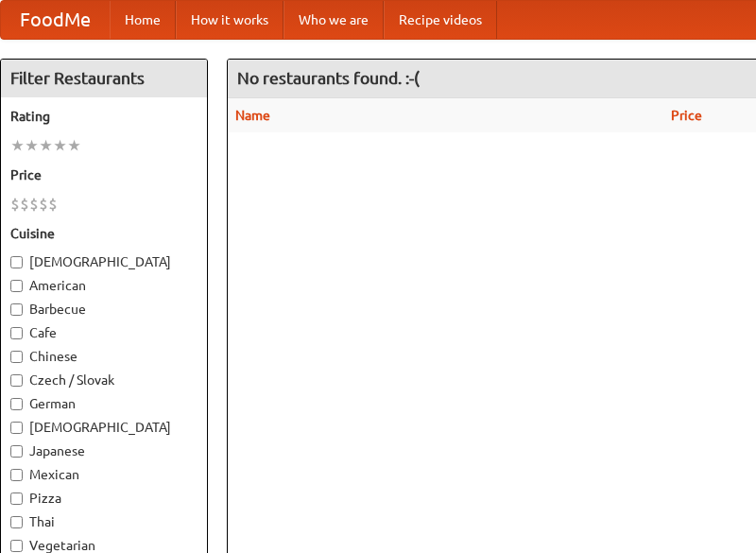 The image size is (756, 553). I want to click on label: Cafe, so click(104, 332).